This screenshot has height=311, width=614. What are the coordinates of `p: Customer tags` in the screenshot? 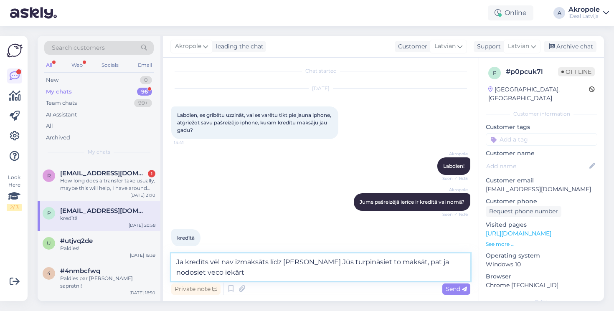 It's located at (541, 127).